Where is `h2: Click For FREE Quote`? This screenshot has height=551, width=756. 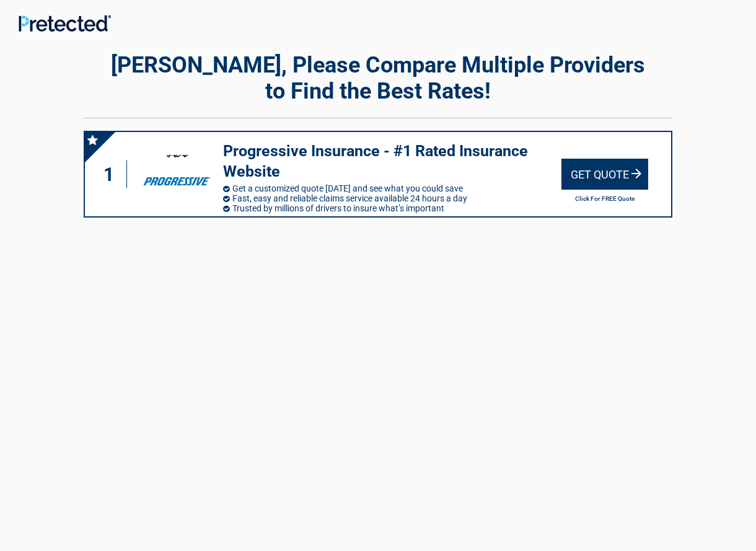 h2: Click For FREE Quote is located at coordinates (605, 198).